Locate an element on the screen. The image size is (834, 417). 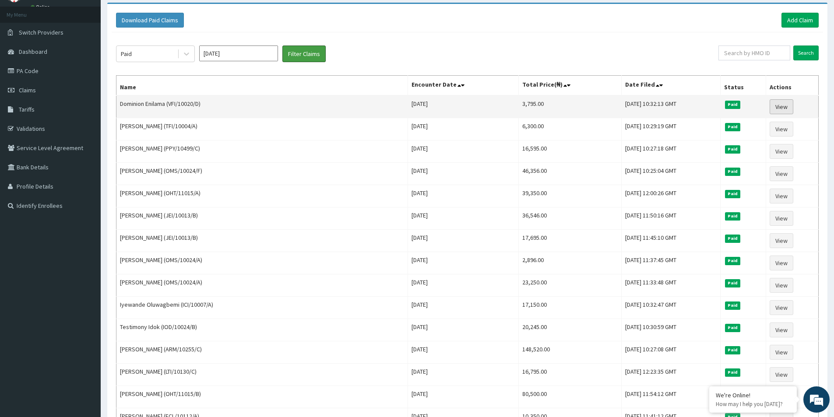
td: 20,245.00 is located at coordinates (570, 330).